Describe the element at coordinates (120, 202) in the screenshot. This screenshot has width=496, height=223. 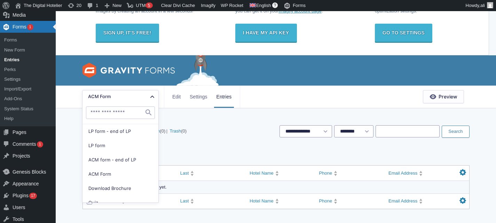
I see `button: Quiz` at that location.